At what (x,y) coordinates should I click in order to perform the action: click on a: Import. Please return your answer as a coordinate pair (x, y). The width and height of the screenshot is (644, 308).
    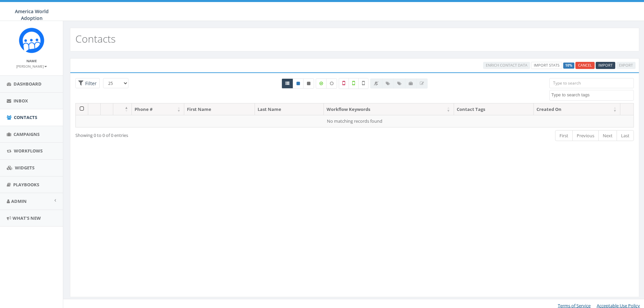
    Looking at the image, I should click on (605, 65).